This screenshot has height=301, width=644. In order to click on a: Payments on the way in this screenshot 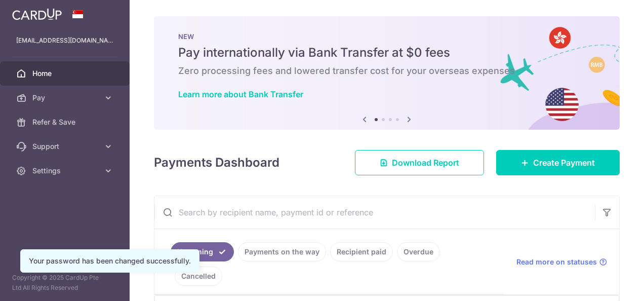, I will do `click(282, 252)`.